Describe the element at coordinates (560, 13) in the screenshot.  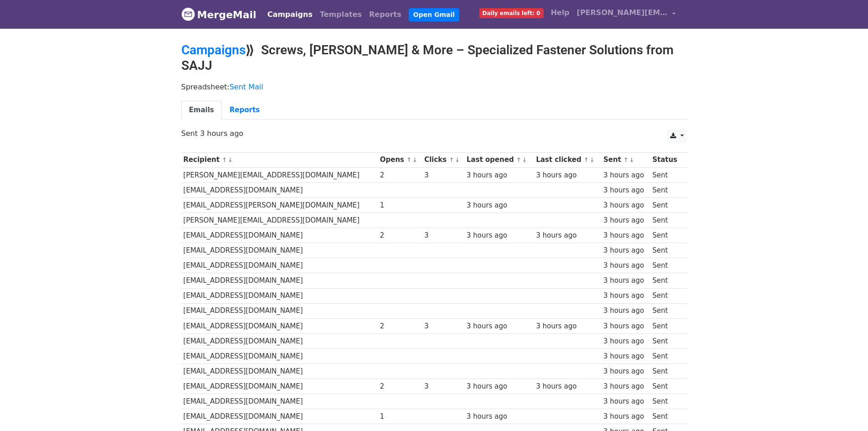
I see `a: Help` at that location.